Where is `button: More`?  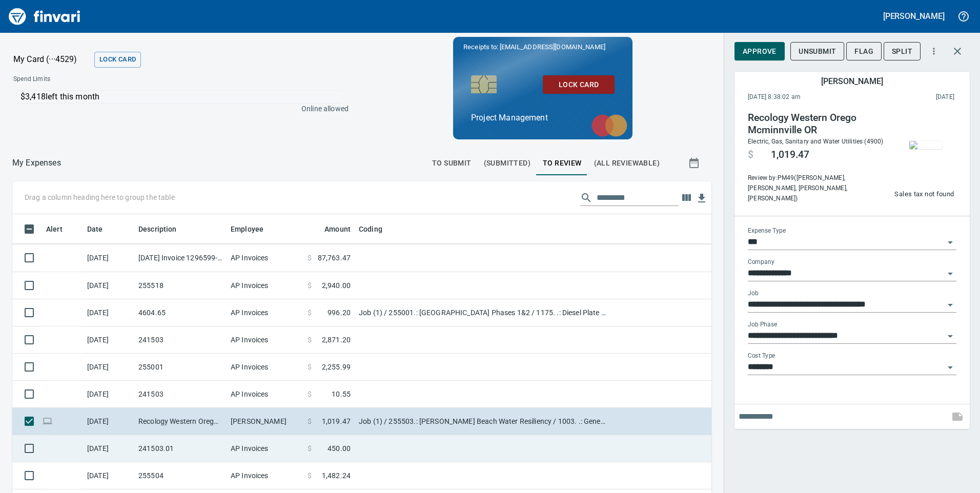
button: More is located at coordinates (934, 52).